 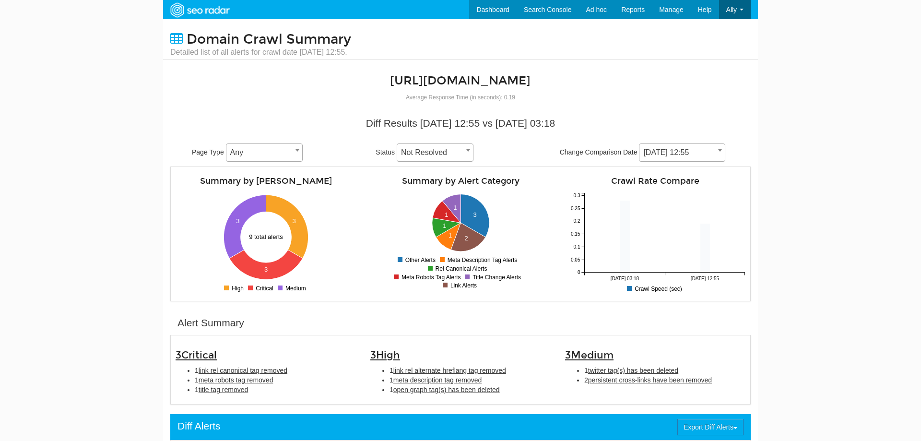 What do you see at coordinates (236, 380) in the screenshot?
I see `span: meta robots tag removed` at bounding box center [236, 380].